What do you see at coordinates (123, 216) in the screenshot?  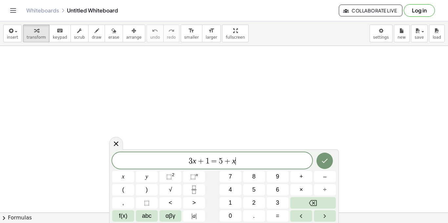 I see `button: Functions` at bounding box center [123, 216].